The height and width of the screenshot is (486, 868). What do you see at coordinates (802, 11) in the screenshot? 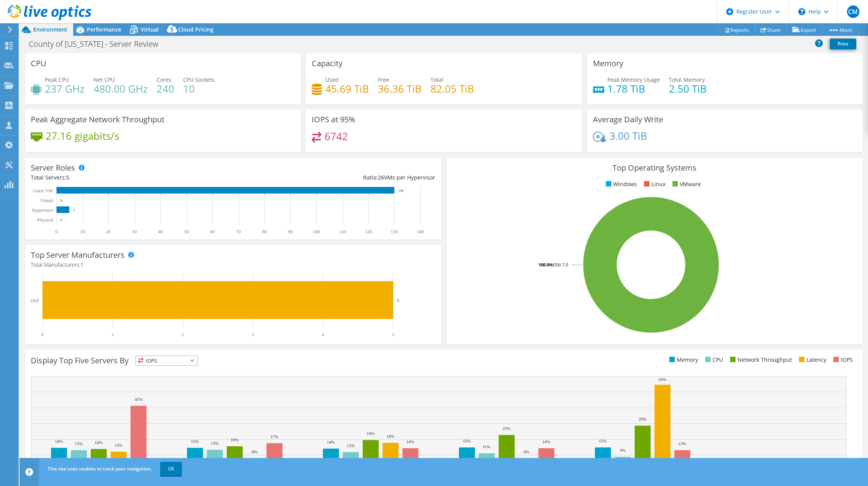
I see `svg: \n` at bounding box center [802, 11].